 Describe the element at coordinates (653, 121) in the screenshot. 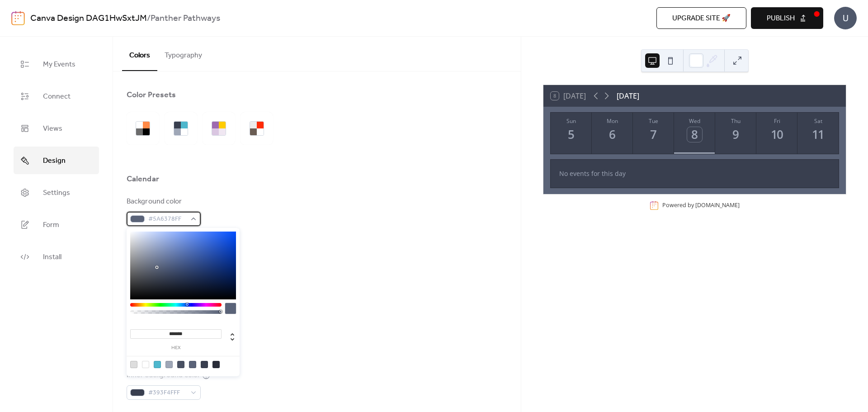

I see `div: Tue` at that location.